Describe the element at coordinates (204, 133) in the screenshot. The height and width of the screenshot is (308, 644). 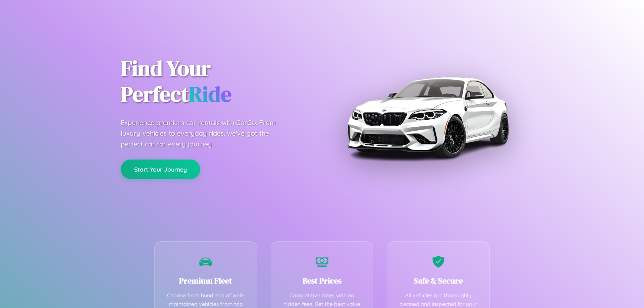
I see `p: Experience premium car rentals with CarGo. From luxury vehicles to everyday rides, we've got the ...` at that location.